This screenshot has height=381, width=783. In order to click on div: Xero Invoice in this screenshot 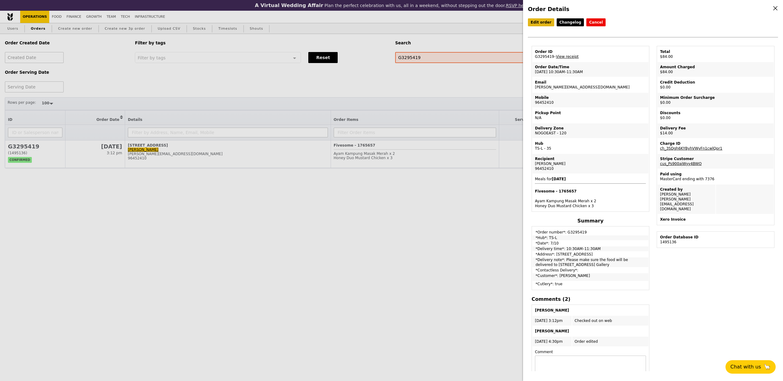, I will do `click(715, 219)`.